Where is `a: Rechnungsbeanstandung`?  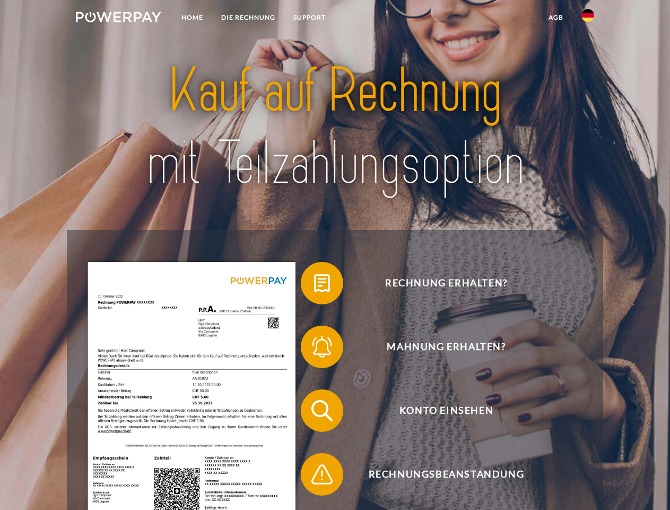 a: Rechnungsbeanstandung is located at coordinates (439, 474).